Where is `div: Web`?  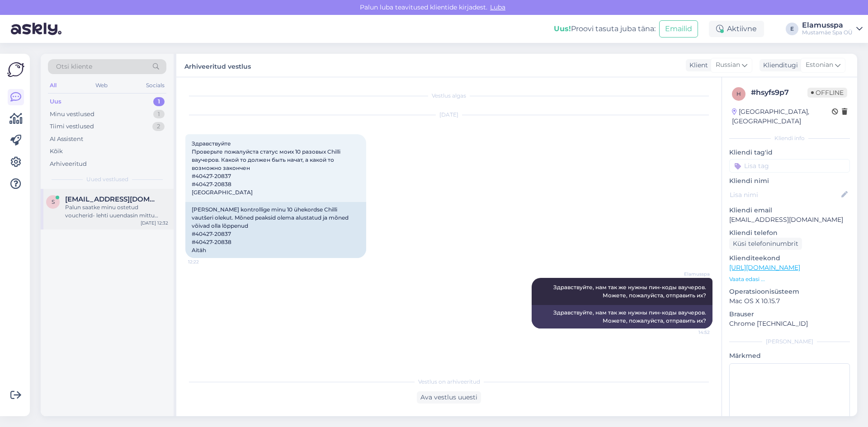
div: Web is located at coordinates (101, 85).